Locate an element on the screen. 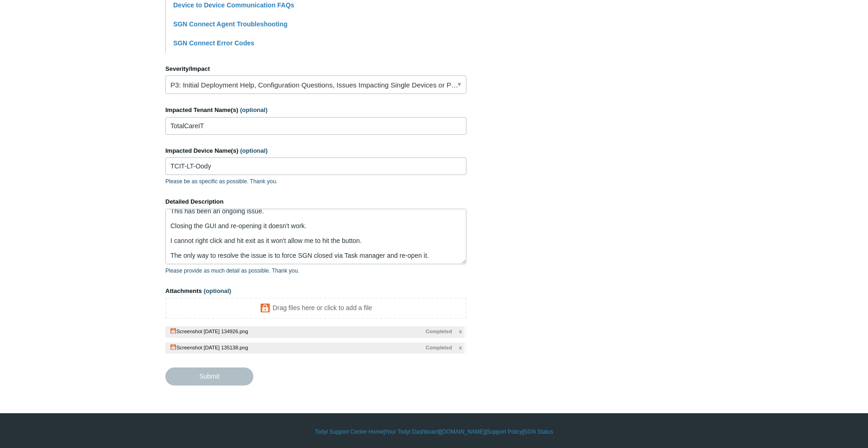  a: SGN Connect Agent Troubleshooting is located at coordinates (230, 24).